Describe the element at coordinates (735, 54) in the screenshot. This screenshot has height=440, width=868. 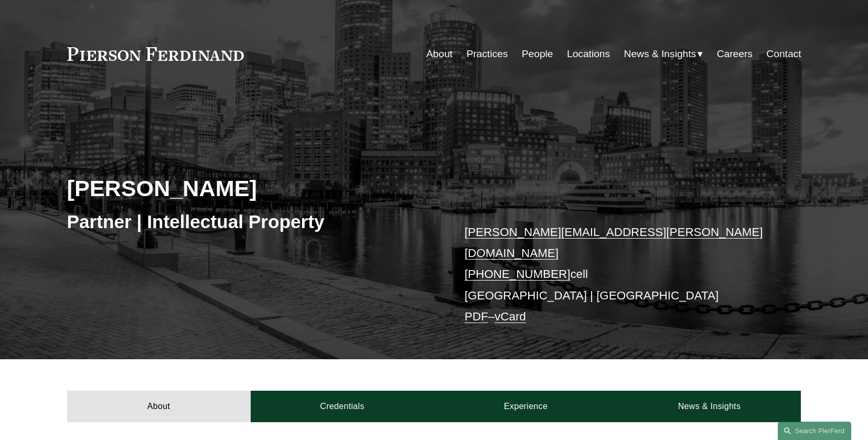
I see `a: Careers` at that location.